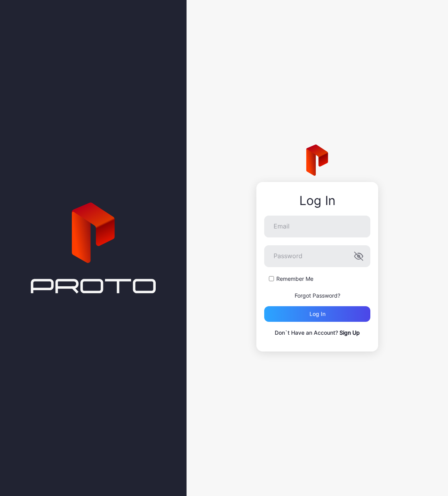  Describe the element at coordinates (318, 227) in the screenshot. I see `input: Email` at that location.